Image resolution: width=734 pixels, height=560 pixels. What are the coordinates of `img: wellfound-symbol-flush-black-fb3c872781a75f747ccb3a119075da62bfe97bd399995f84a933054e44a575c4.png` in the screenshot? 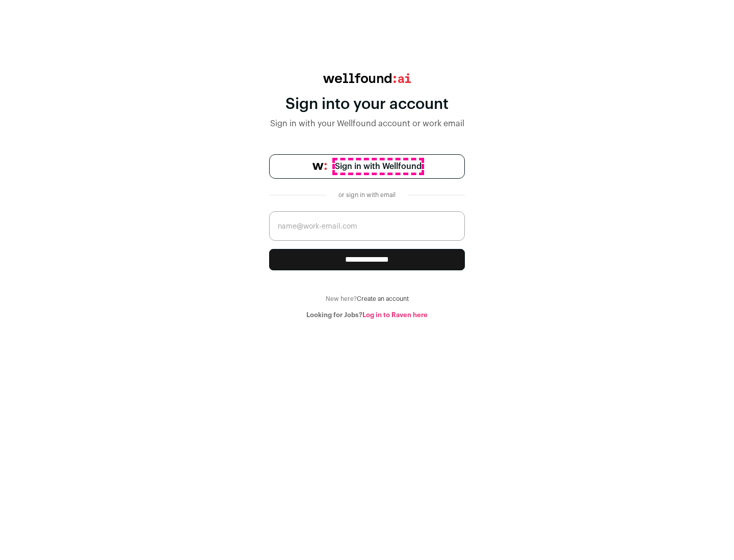 It's located at (319, 167).